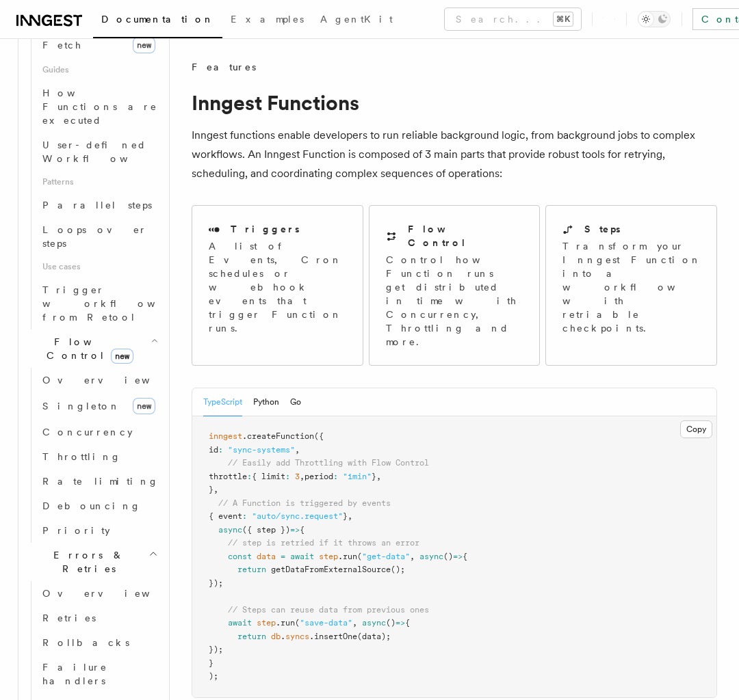  I want to click on span: Use cases, so click(99, 266).